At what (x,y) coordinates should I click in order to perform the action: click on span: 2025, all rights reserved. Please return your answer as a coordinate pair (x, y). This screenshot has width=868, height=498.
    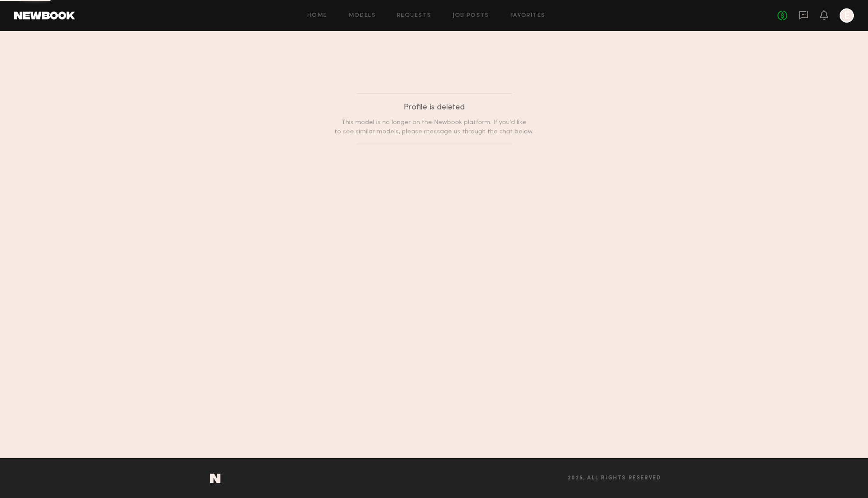
    Looking at the image, I should click on (614, 478).